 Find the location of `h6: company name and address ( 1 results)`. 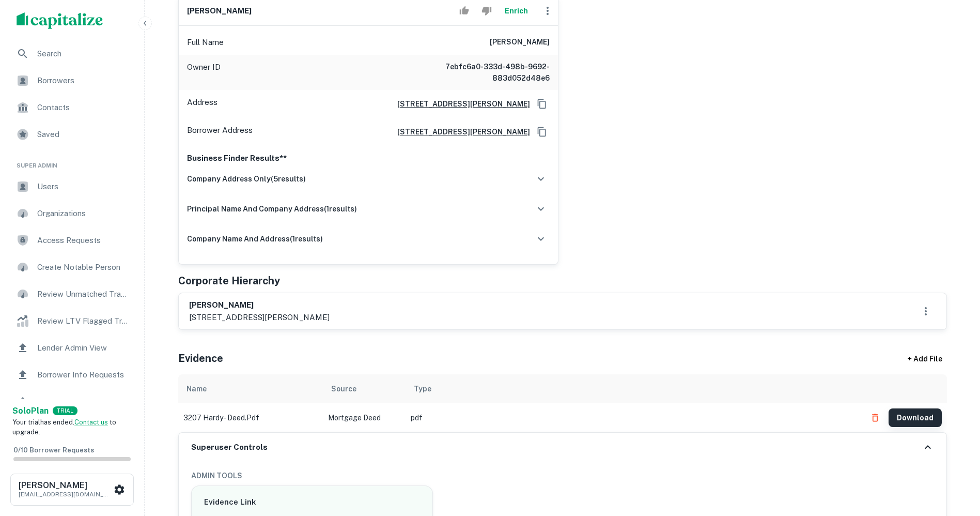

h6: company name and address ( 1 results) is located at coordinates (255, 239).